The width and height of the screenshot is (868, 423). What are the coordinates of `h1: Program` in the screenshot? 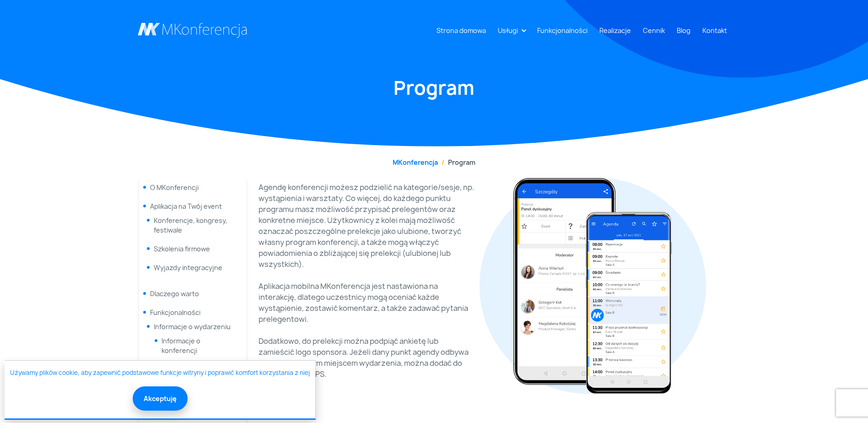 It's located at (434, 88).